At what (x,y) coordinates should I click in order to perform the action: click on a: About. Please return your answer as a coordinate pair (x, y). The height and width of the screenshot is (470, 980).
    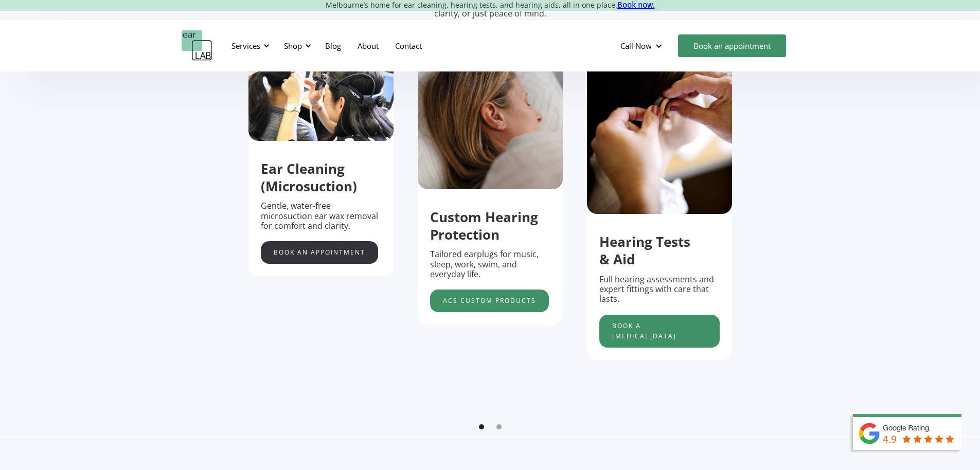
    Looking at the image, I should click on (367, 46).